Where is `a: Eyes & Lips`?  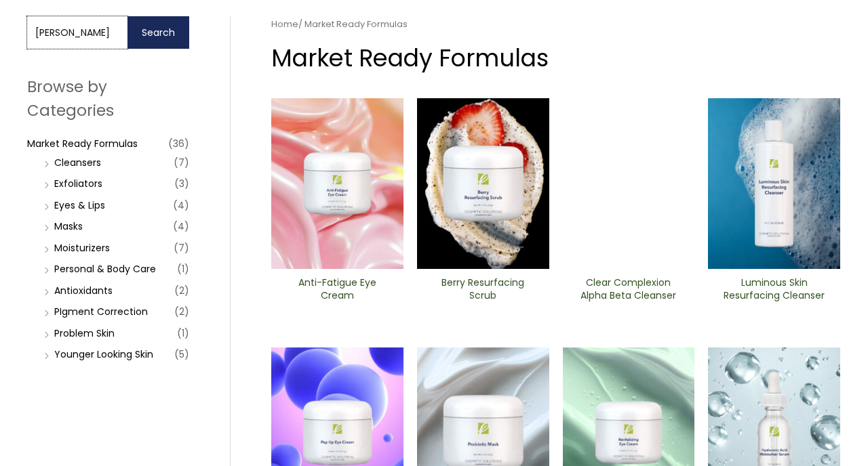 a: Eyes & Lips is located at coordinates (80, 205).